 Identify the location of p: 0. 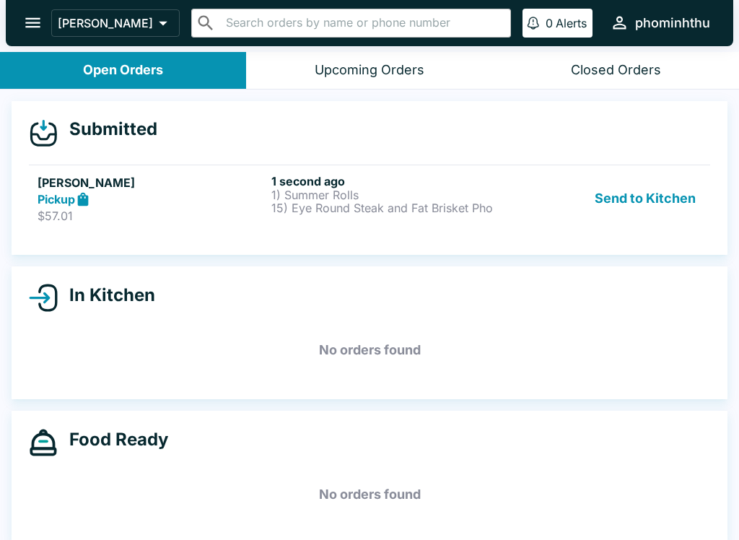
(549, 23).